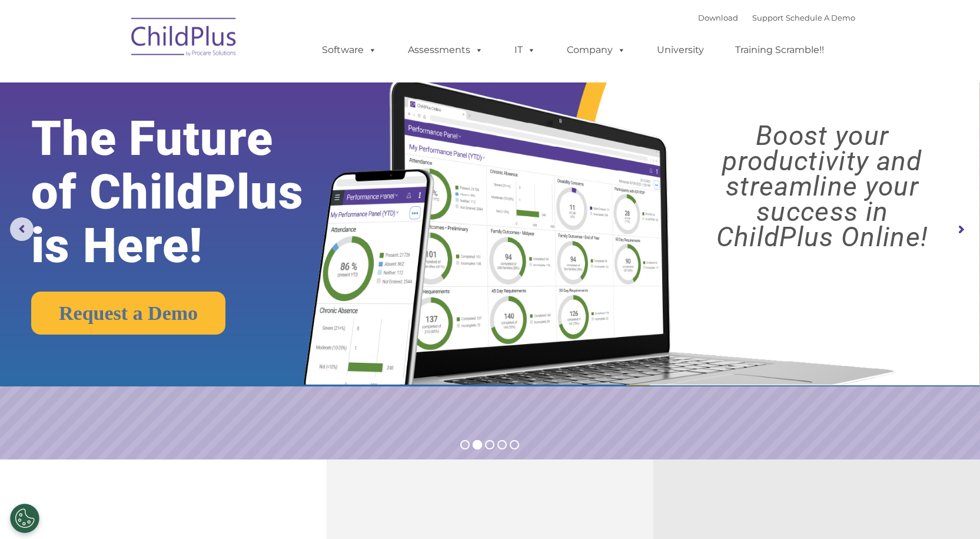 This screenshot has height=539, width=980. I want to click on button: Cookies Settings, so click(25, 518).